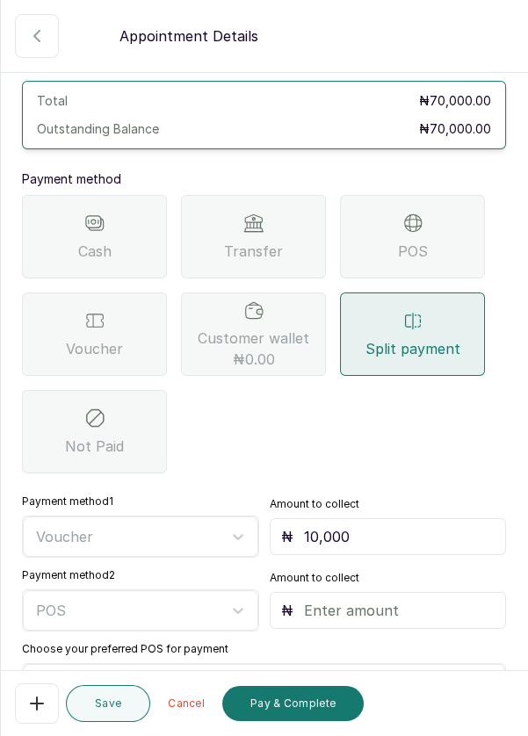  Describe the element at coordinates (52, 101) in the screenshot. I see `p: Total` at that location.